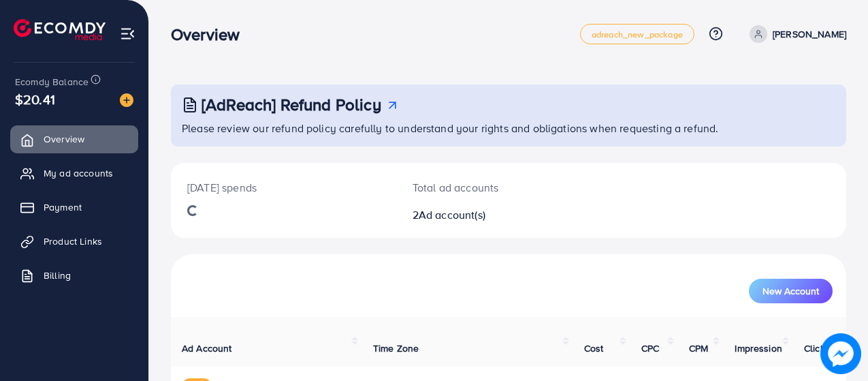  Describe the element at coordinates (817, 348) in the screenshot. I see `span: Clicks` at that location.